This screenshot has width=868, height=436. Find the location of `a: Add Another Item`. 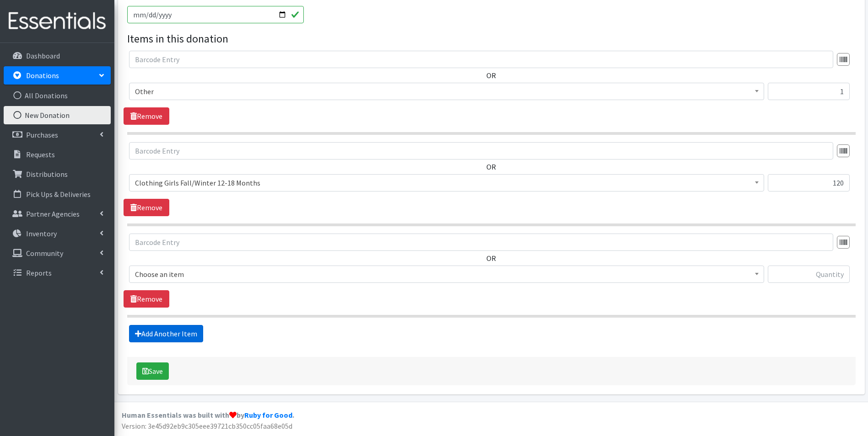

a: Add Another Item is located at coordinates (166, 333).